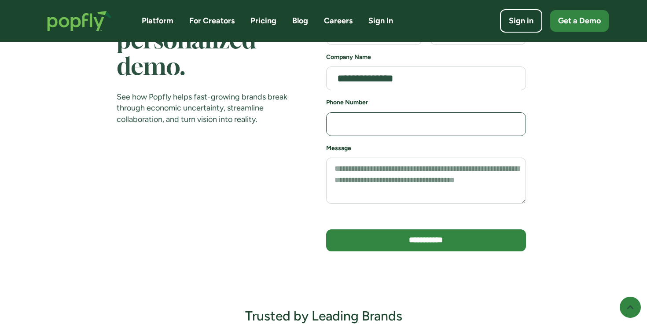  I want to click on a: Sign in, so click(521, 21).